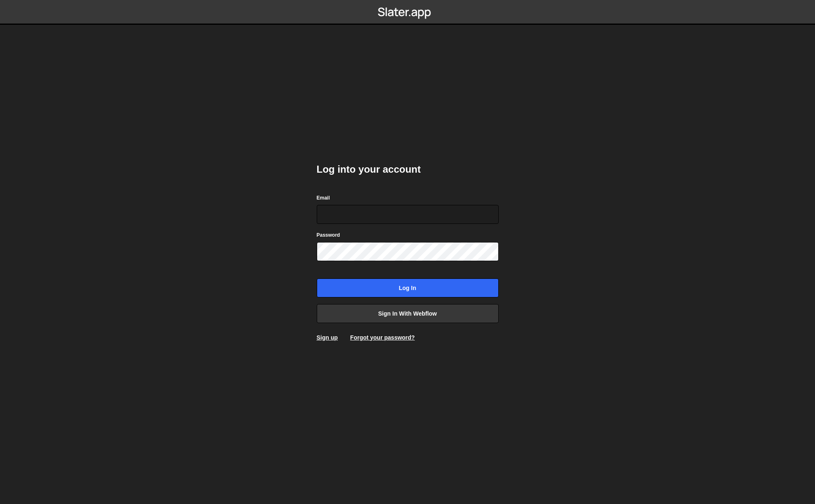 The height and width of the screenshot is (504, 815). What do you see at coordinates (383, 338) in the screenshot?
I see `a: Forgot your password?` at bounding box center [383, 338].